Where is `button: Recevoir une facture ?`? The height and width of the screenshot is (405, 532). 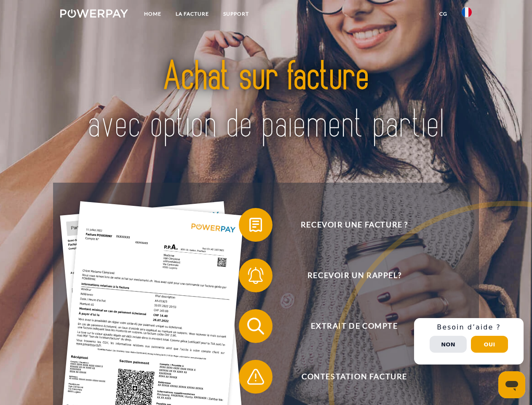 button: Recevoir une facture ? is located at coordinates (349, 225).